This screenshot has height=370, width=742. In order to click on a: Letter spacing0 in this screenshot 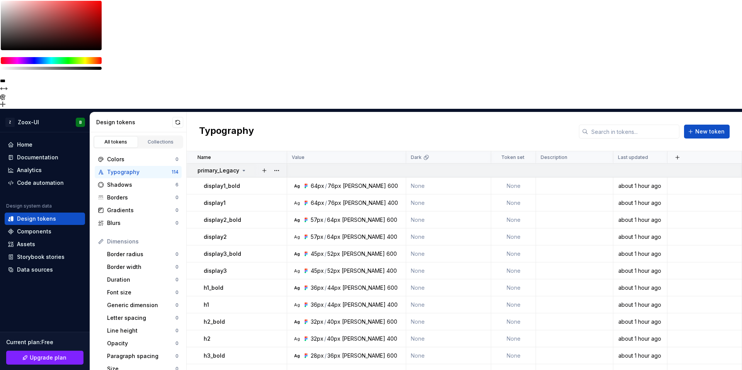, I will do `click(143, 318)`.